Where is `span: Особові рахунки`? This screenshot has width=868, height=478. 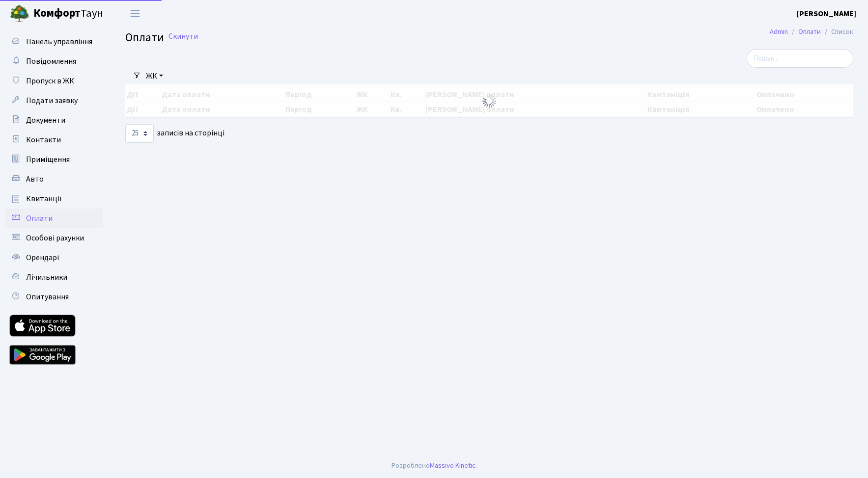
span: Особові рахунки is located at coordinates (55, 238).